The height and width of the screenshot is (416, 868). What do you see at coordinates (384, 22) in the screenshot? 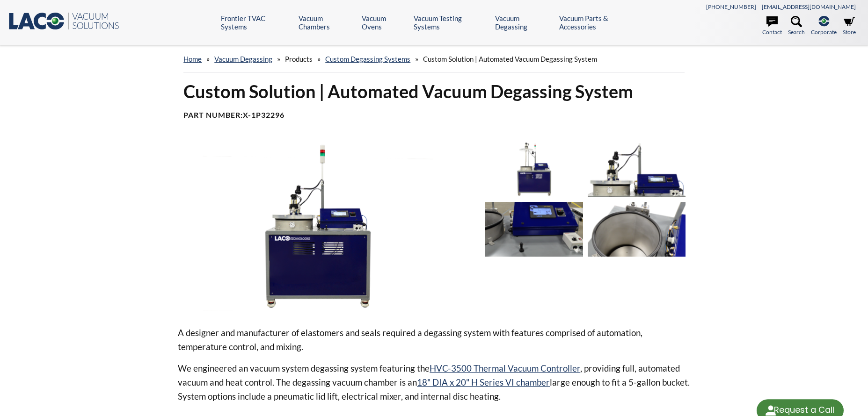
I see `a: Vacuum Ovens` at bounding box center [384, 22].